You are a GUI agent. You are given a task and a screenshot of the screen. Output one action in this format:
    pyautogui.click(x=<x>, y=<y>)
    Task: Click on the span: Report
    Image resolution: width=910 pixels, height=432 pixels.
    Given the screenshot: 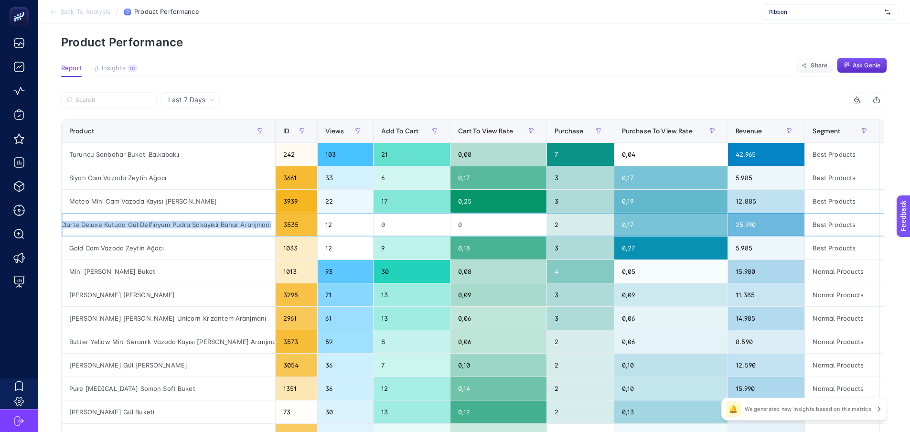 What is the action you would take?
    pyautogui.click(x=71, y=68)
    